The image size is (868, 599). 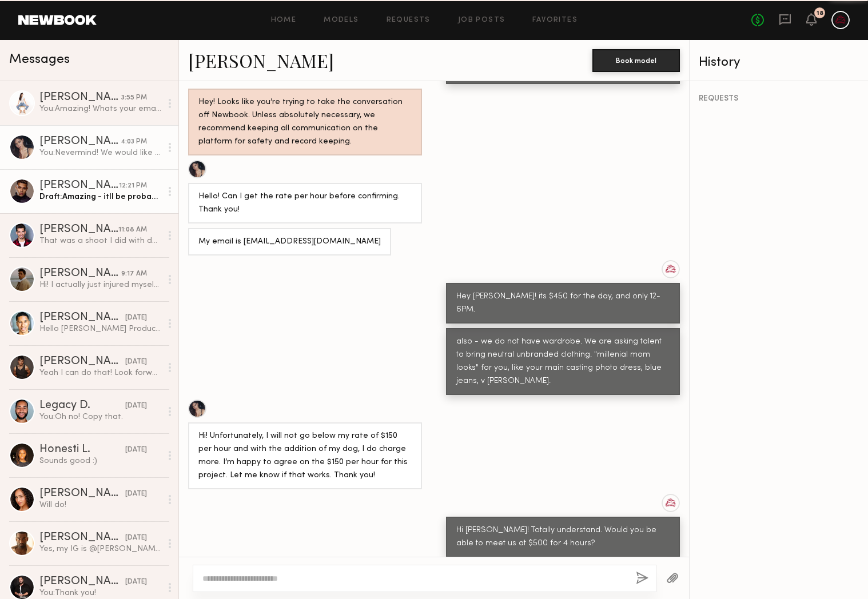 What do you see at coordinates (83, 450) in the screenshot?
I see `div: Honesti L.` at bounding box center [83, 450].